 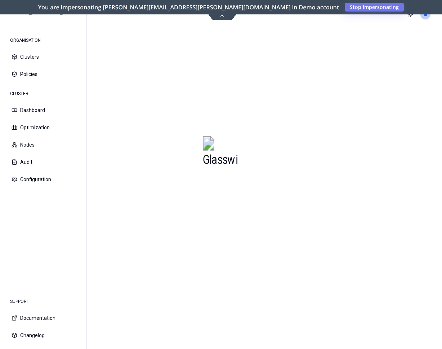 I want to click on button: Configuration, so click(x=43, y=179).